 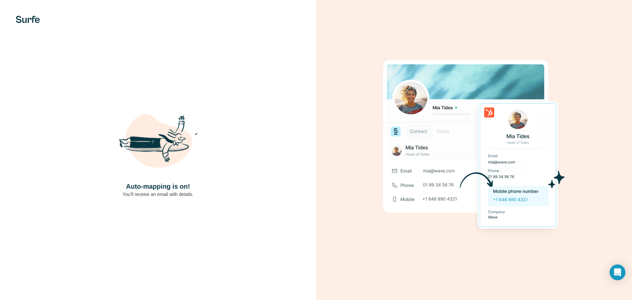 What do you see at coordinates (158, 186) in the screenshot?
I see `h4: Auto-mapping is on!` at bounding box center [158, 186].